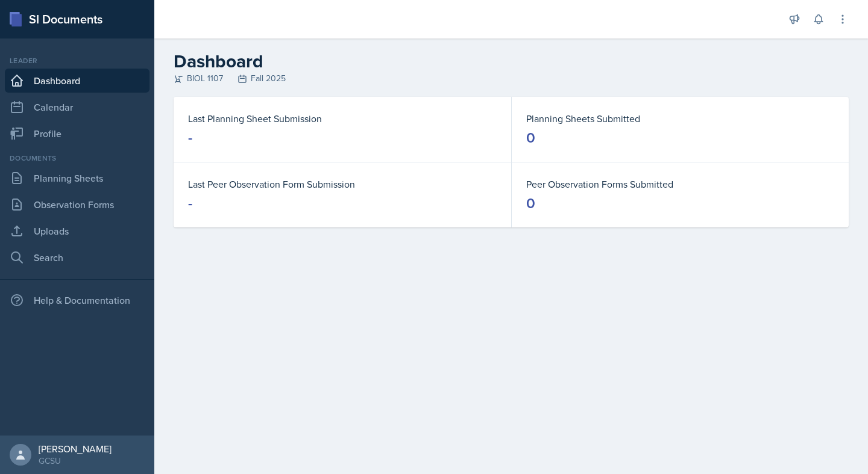 The height and width of the screenshot is (474, 868). What do you see at coordinates (77, 158) in the screenshot?
I see `div: Documents` at bounding box center [77, 158].